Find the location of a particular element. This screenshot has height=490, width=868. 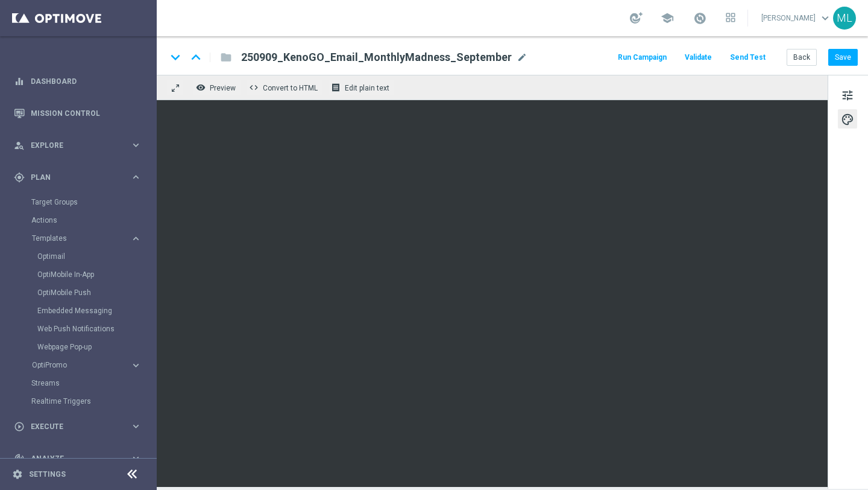

a: Actions is located at coordinates (78, 220).